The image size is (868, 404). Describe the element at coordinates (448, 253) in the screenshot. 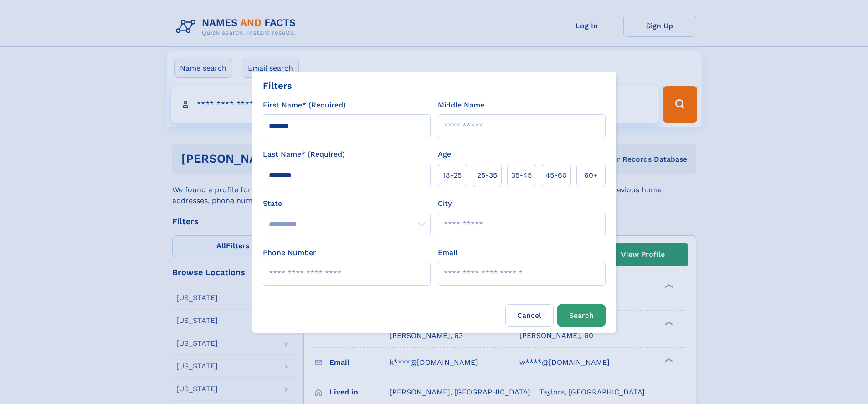

I see `label: Email` at that location.